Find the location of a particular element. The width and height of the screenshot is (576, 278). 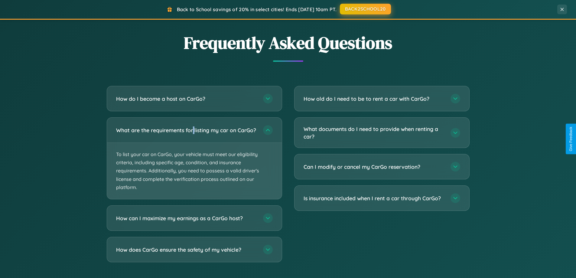

button: BACK2SCHOOL20 is located at coordinates (365, 9).